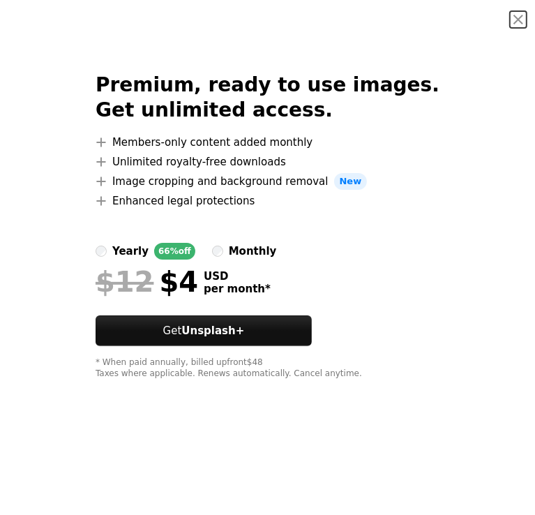 Image resolution: width=535 pixels, height=515 pixels. I want to click on li: Image cropping and background removal, so click(267, 181).